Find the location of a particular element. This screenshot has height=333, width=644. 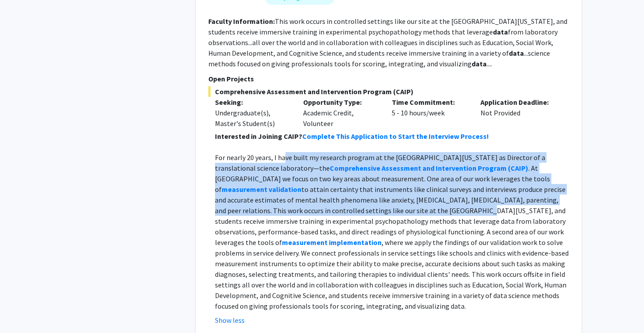

div: 5 - 10 hours/week is located at coordinates (429, 113).